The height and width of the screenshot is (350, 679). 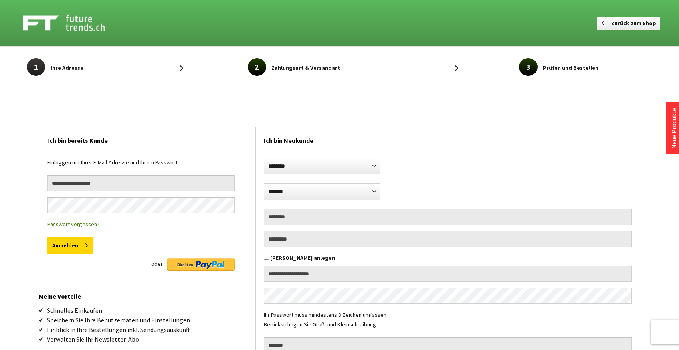 I want to click on h2: Ich bin bereits Kunde, so click(x=141, y=138).